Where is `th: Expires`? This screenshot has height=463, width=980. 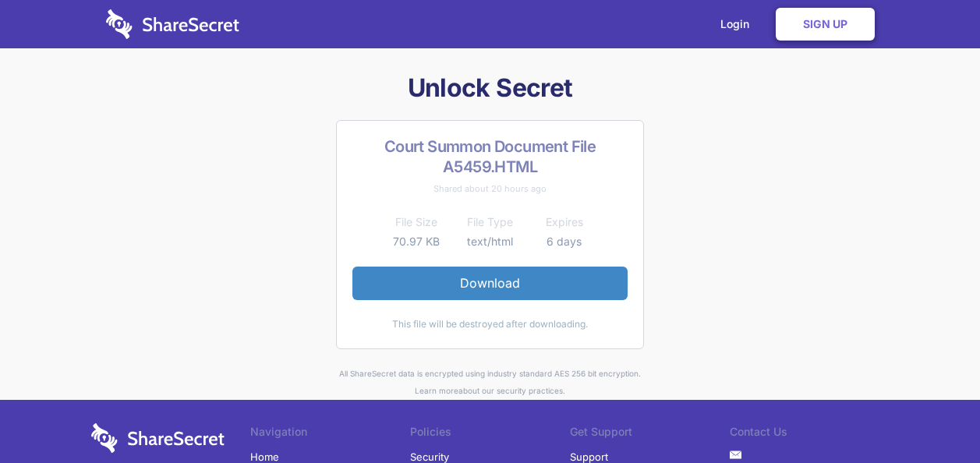 th: Expires is located at coordinates (564, 222).